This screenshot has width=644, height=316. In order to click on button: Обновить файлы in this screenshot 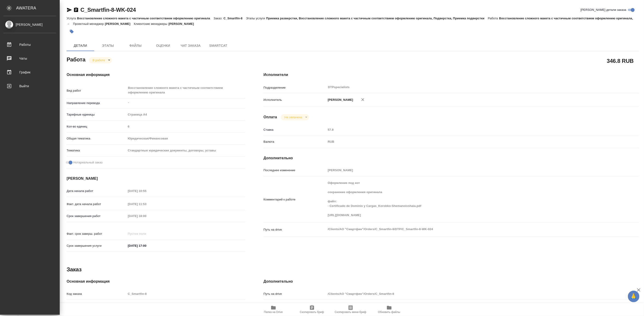, I will do `click(389, 309)`.